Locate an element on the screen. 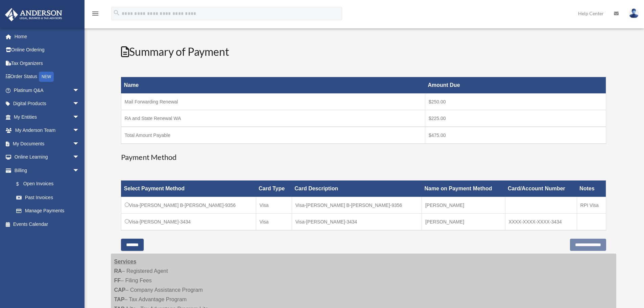 The width and height of the screenshot is (644, 308). a: Online Learningarrow_drop_down is located at coordinates (47, 157).